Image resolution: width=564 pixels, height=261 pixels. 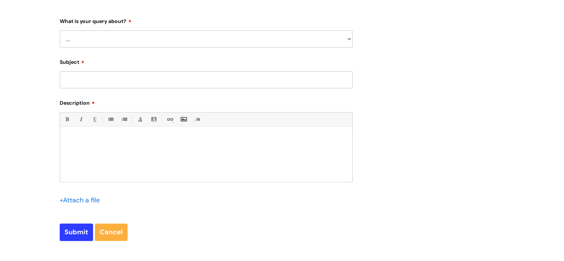 What do you see at coordinates (153, 119) in the screenshot?
I see `a: Back Color` at bounding box center [153, 119].